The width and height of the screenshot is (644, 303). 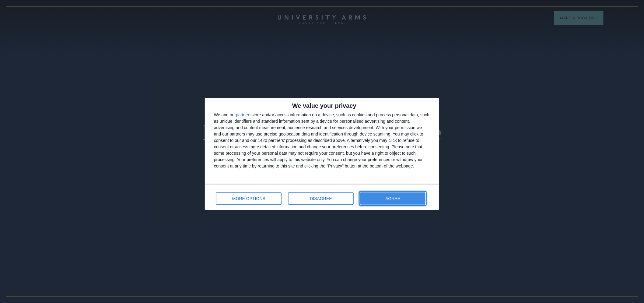 What do you see at coordinates (249, 199) in the screenshot?
I see `button: MORE OPTIONS` at bounding box center [249, 199].